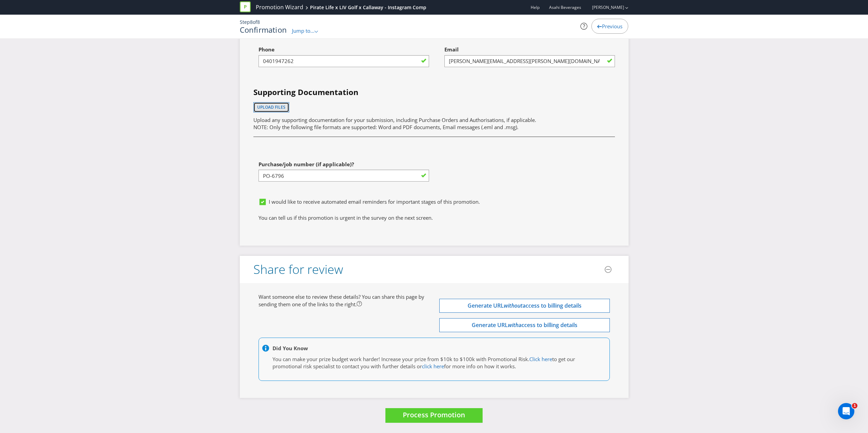 This screenshot has height=433, width=868. Describe the element at coordinates (434, 93) in the screenshot. I see `h4: Supporting Documentation` at that location.